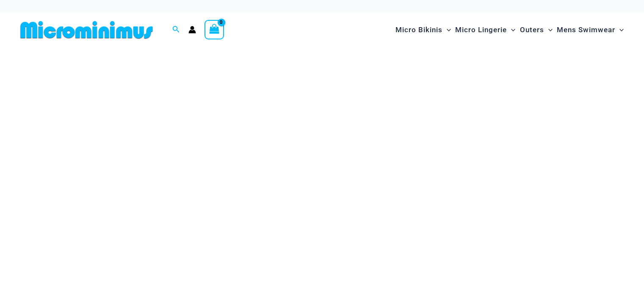 This screenshot has height=298, width=644. Describe the element at coordinates (591, 30) in the screenshot. I see `a: Mens SwimwearMenu ToggleMenu Toggle` at that location.